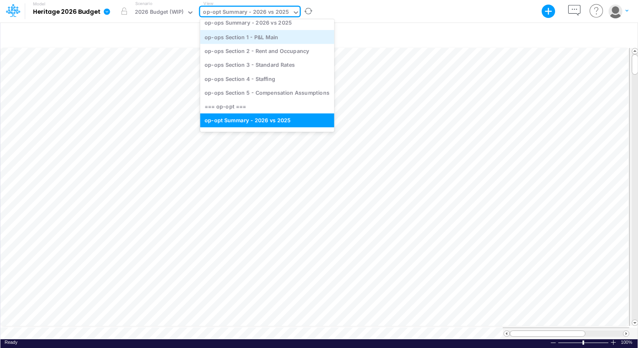 This screenshot has width=638, height=348. Describe the element at coordinates (553, 343) in the screenshot. I see `div: Zoom Out` at that location.